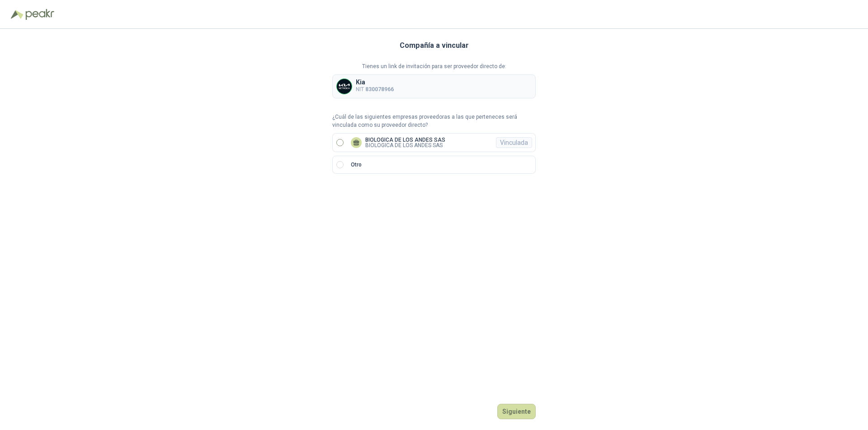 The width and height of the screenshot is (868, 430). What do you see at coordinates (514, 142) in the screenshot?
I see `div: Vinculada` at bounding box center [514, 142].